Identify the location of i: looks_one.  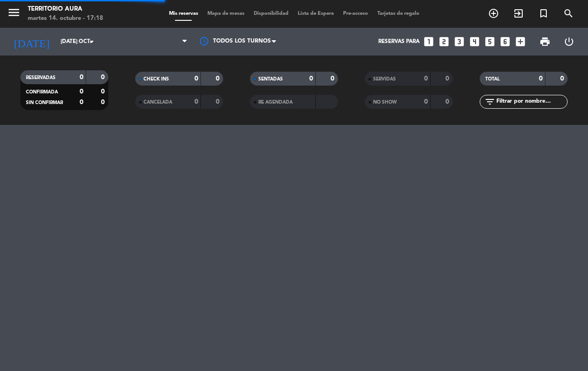
(429, 41).